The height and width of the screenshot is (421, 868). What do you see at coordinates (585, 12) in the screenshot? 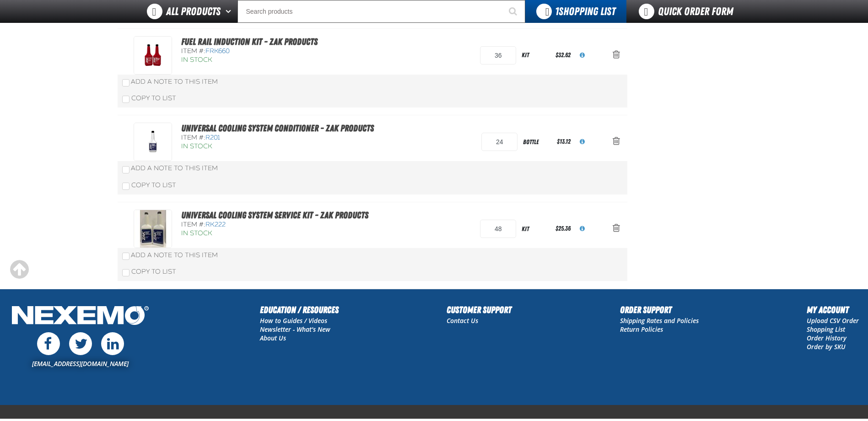
I see `span: Shopping List` at bounding box center [585, 12].